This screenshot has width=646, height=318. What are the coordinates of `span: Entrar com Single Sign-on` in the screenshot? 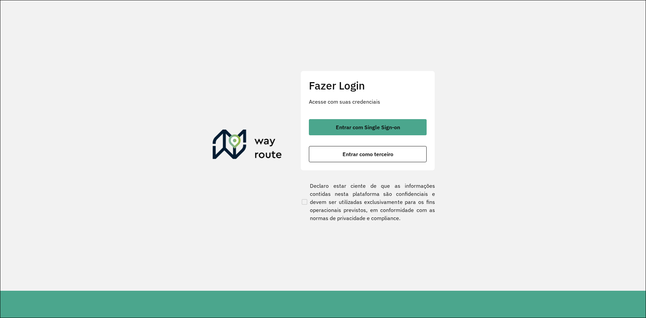 It's located at (368, 127).